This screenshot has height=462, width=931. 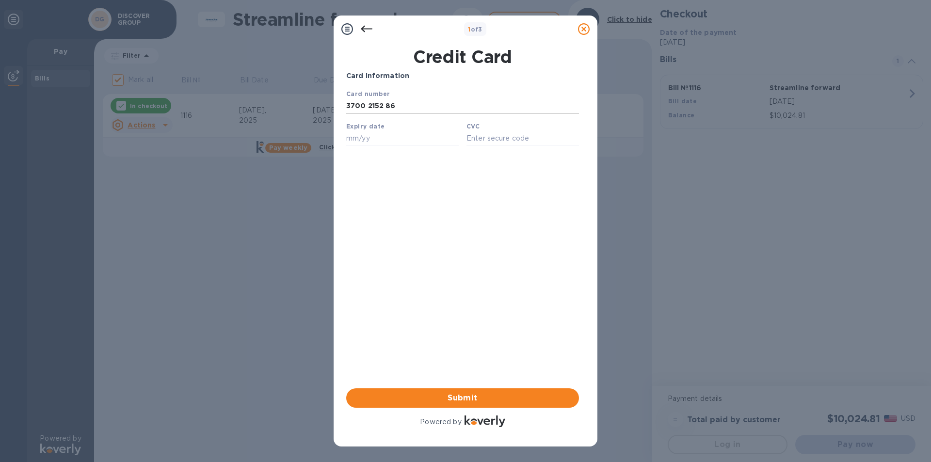 What do you see at coordinates (127, 37) in the screenshot?
I see `b: CVC` at bounding box center [127, 37].